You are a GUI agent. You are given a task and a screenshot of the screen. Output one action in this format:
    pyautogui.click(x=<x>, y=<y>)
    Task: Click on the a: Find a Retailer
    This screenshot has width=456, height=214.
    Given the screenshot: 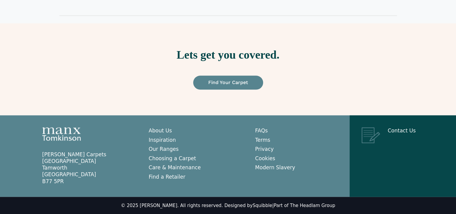 What is the action you would take?
    pyautogui.click(x=167, y=176)
    